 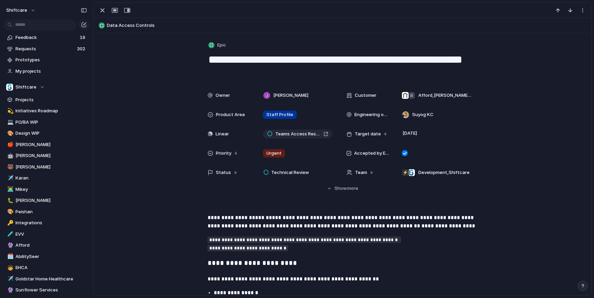 What do you see at coordinates (46, 111) in the screenshot?
I see `a: 💫Initiatives Roadmap` at bounding box center [46, 111].